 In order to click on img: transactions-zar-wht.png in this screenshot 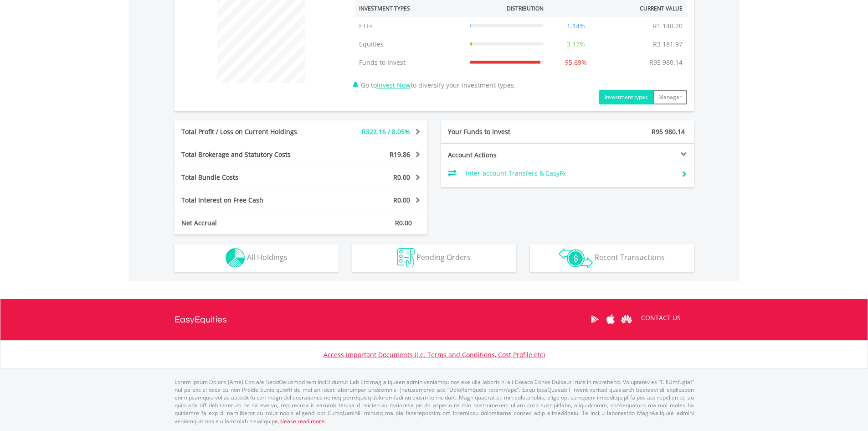, I will do `click(575, 258)`.